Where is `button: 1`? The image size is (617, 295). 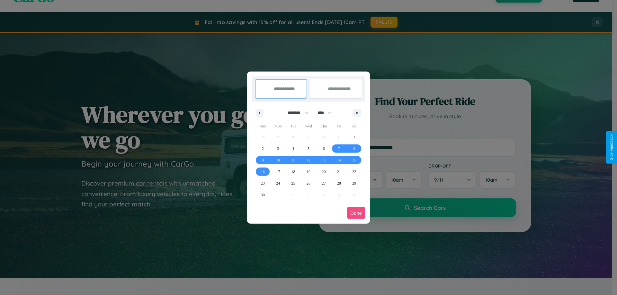 button: 1 is located at coordinates (354, 137).